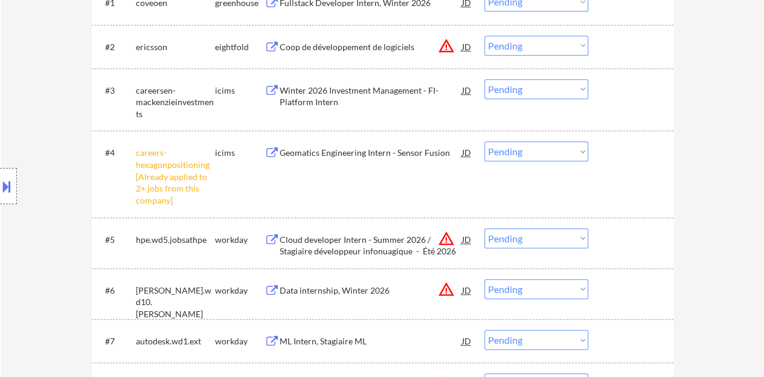  What do you see at coordinates (115, 47) in the screenshot?
I see `div: #2` at bounding box center [115, 47].